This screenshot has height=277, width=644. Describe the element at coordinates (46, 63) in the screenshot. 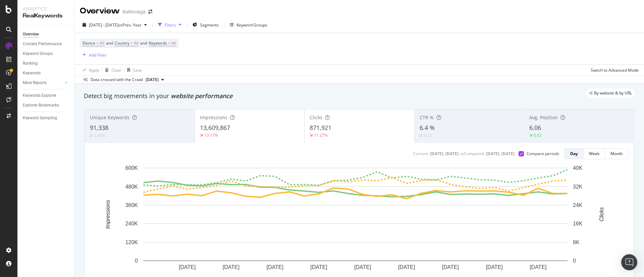

I see `a: Ranking` at that location.